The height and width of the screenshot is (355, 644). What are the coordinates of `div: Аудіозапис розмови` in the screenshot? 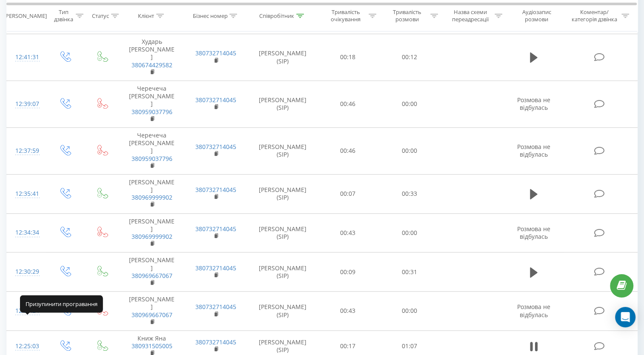 It's located at (537, 16).